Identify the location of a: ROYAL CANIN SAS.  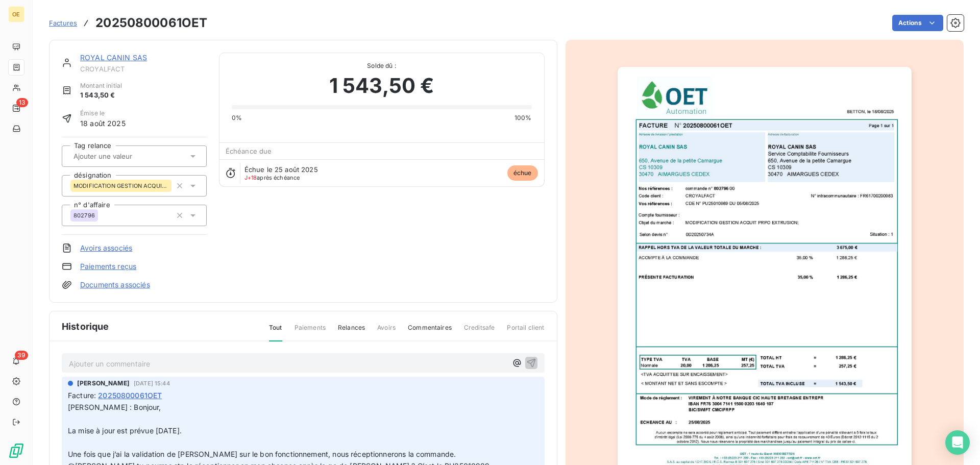
(113, 57).